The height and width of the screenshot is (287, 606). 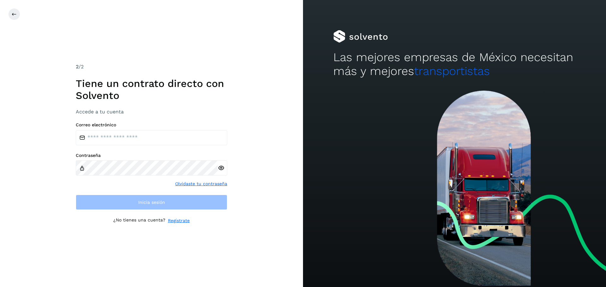 What do you see at coordinates (151, 90) in the screenshot?
I see `h1: Tiene un contrato directo con Solvento` at bounding box center [151, 90].